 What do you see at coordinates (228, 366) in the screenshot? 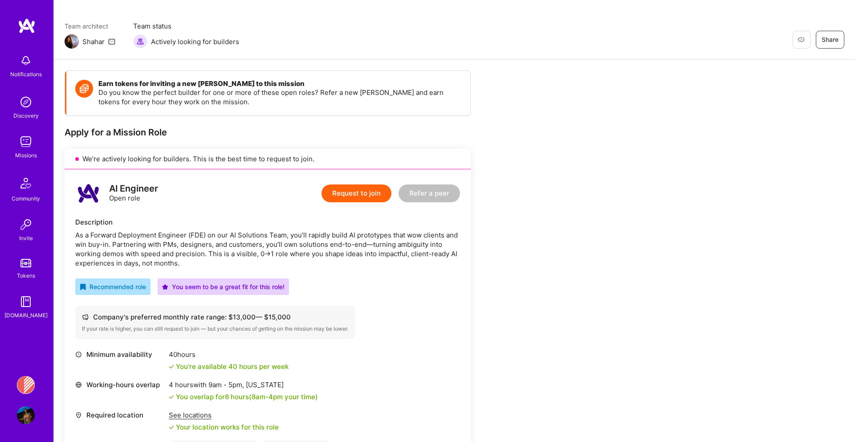
I see `div: You're available 40 hours per week` at bounding box center [228, 366].